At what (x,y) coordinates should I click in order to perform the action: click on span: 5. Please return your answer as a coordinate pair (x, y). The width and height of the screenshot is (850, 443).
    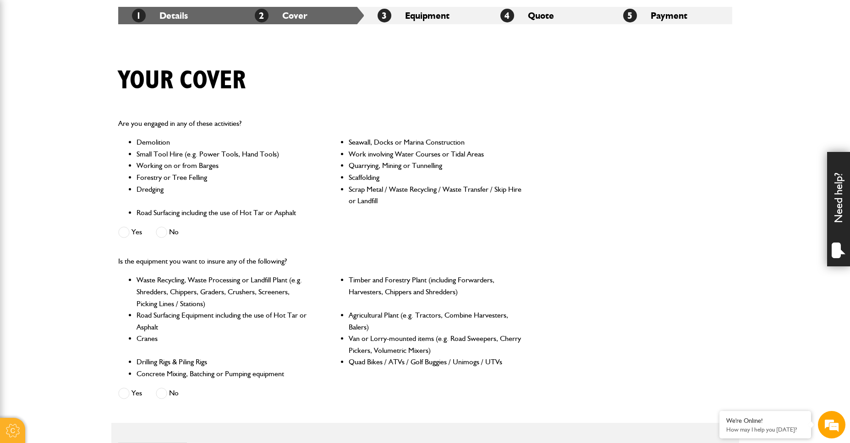
    Looking at the image, I should click on (630, 16).